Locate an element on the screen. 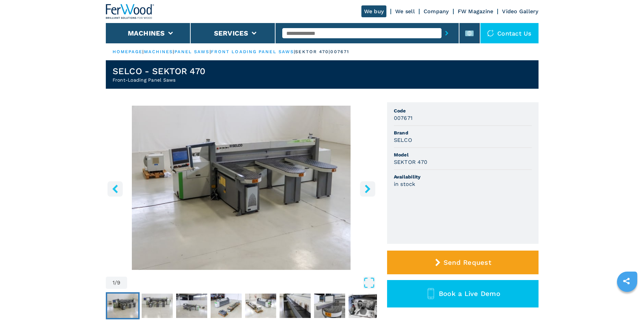  button: Go to Slide 6 is located at coordinates (295, 306).